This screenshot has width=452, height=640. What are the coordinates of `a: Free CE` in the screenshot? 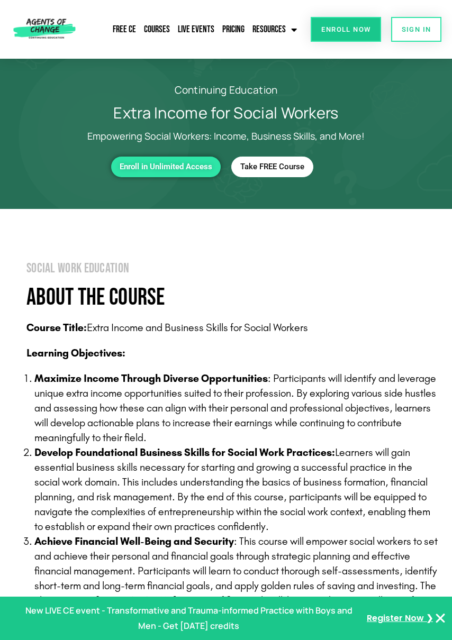 It's located at (124, 30).